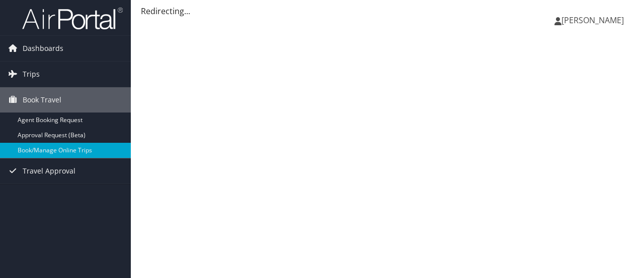 Image resolution: width=644 pixels, height=278 pixels. What do you see at coordinates (42, 100) in the screenshot?
I see `span: Book Travel` at bounding box center [42, 100].